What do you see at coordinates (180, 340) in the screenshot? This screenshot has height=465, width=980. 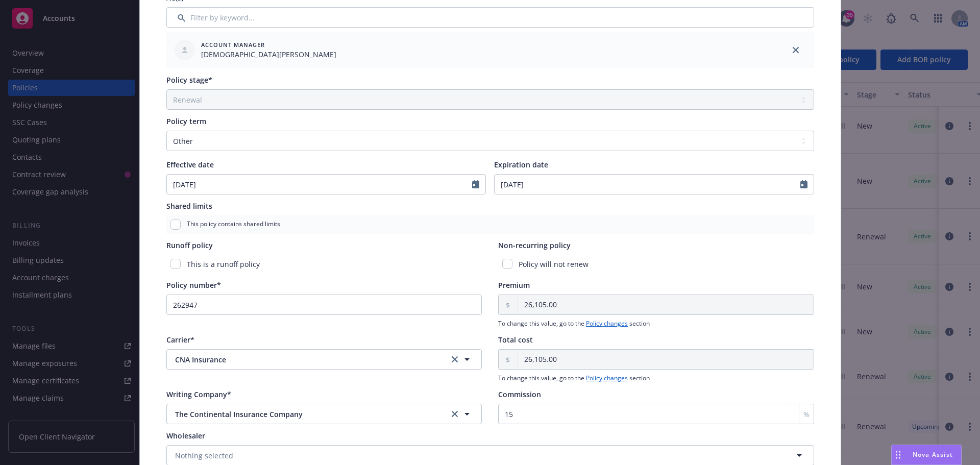 I see `span: Carrier*` at bounding box center [180, 340].